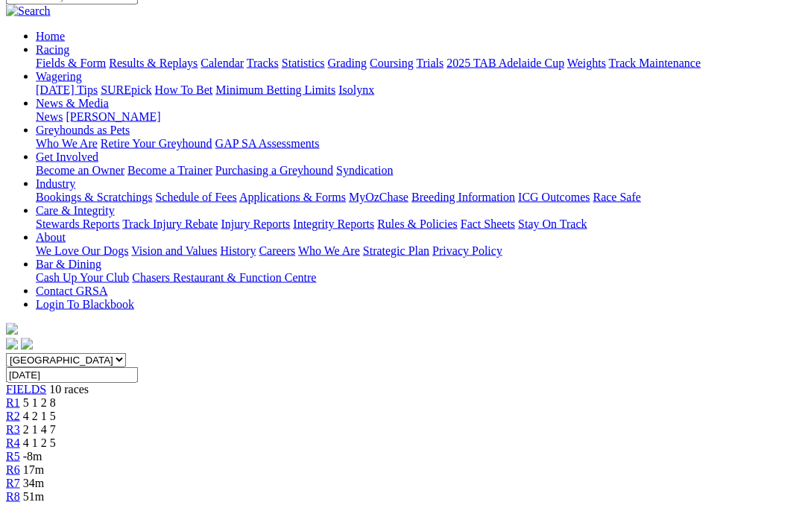 The image size is (805, 505). I want to click on a: Contact GRSA, so click(72, 291).